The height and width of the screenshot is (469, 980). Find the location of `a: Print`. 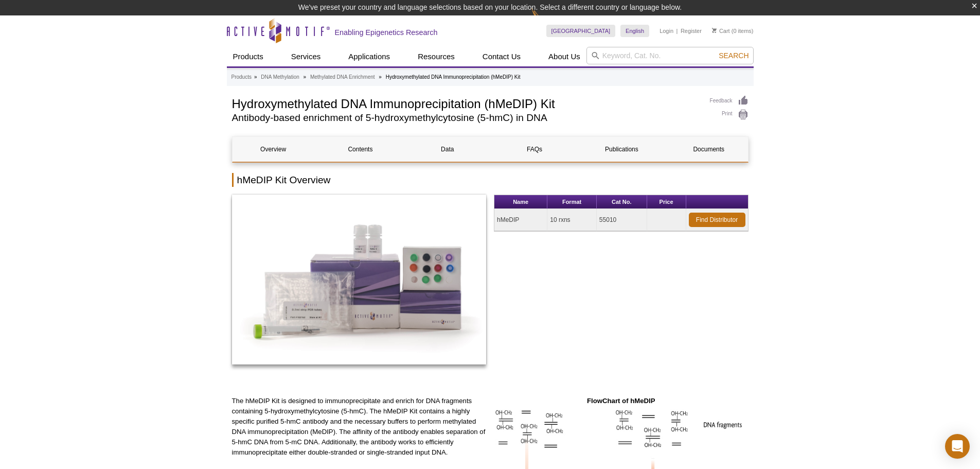

a: Print is located at coordinates (729, 115).